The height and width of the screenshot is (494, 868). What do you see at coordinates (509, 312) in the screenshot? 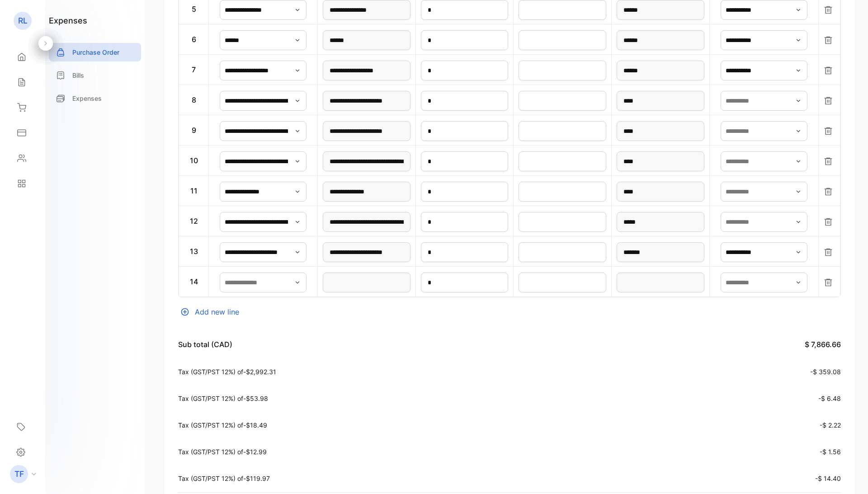
I see `div: Add new line` at bounding box center [509, 312].